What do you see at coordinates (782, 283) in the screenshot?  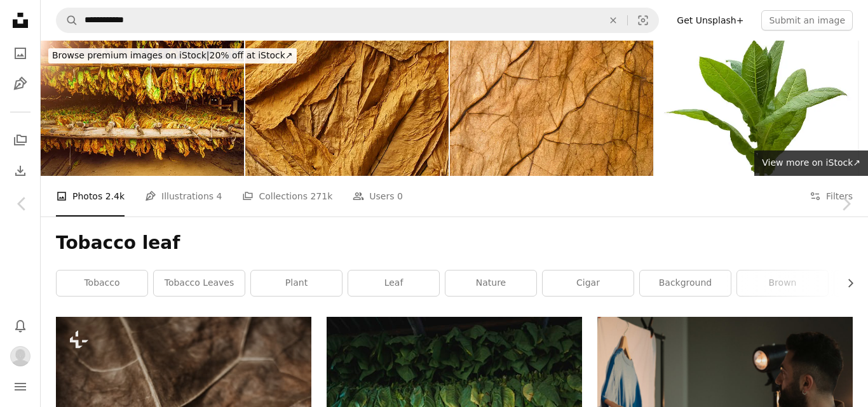 I see `a: brown` at bounding box center [782, 283].